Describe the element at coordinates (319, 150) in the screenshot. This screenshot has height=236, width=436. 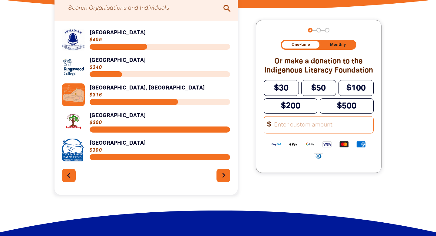
I see `div: Available payment methods` at that location.